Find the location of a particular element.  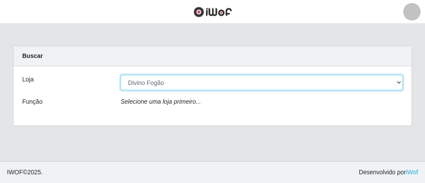

label: Função is located at coordinates (32, 101).